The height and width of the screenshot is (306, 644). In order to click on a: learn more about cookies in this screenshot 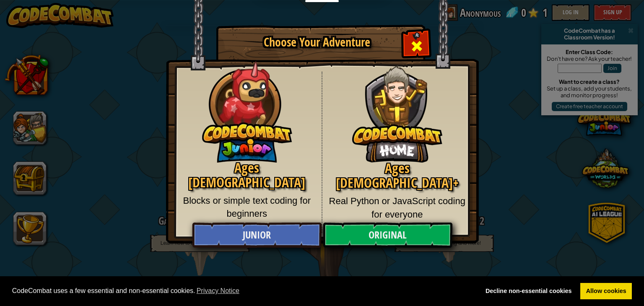, I will do `click(218, 291)`.